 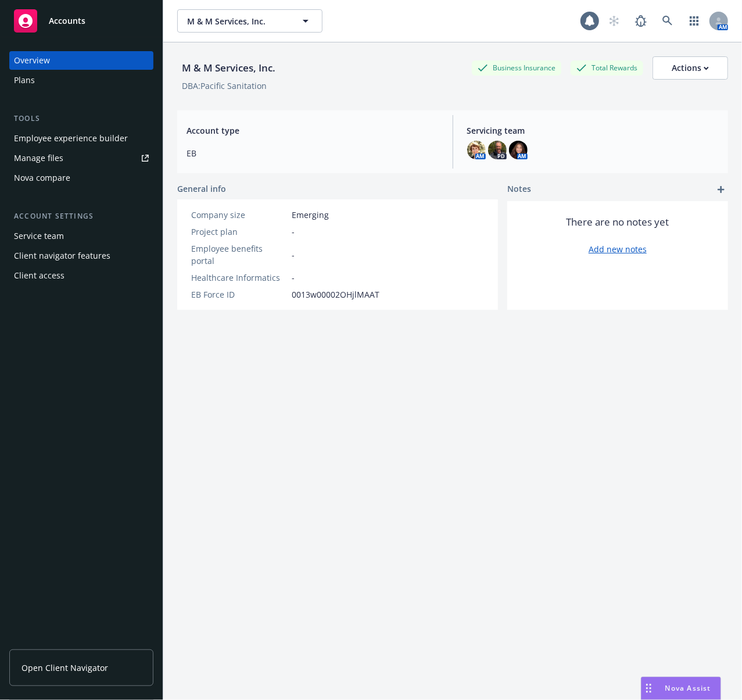 I want to click on a: Employee experience builder, so click(x=81, y=138).